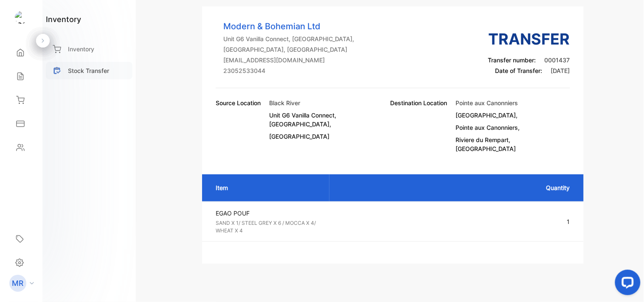 Image resolution: width=644 pixels, height=302 pixels. I want to click on h1: inventory, so click(64, 19).